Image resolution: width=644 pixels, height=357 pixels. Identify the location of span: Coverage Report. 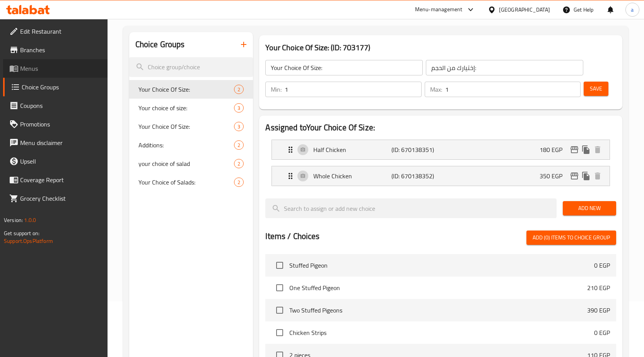
(61, 180).